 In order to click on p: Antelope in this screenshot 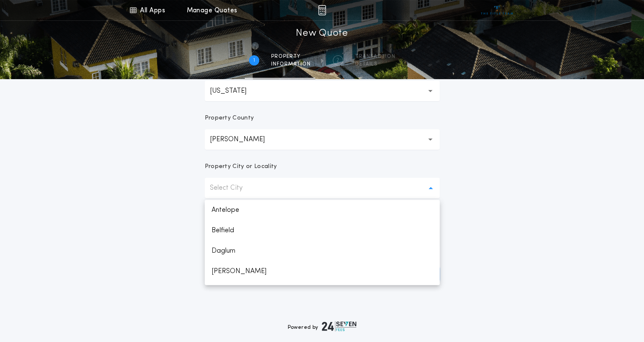, I will do `click(322, 210)`.